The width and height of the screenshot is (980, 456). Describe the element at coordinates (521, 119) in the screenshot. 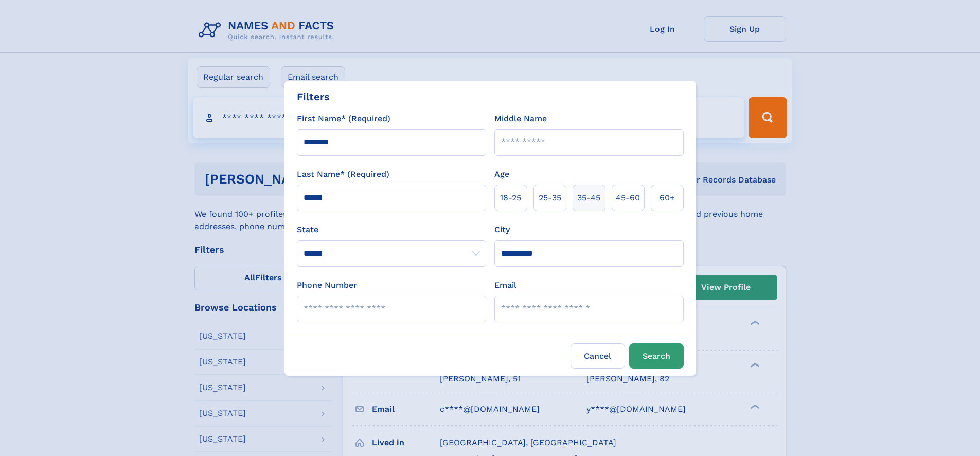

I see `label: Middle Name` at that location.